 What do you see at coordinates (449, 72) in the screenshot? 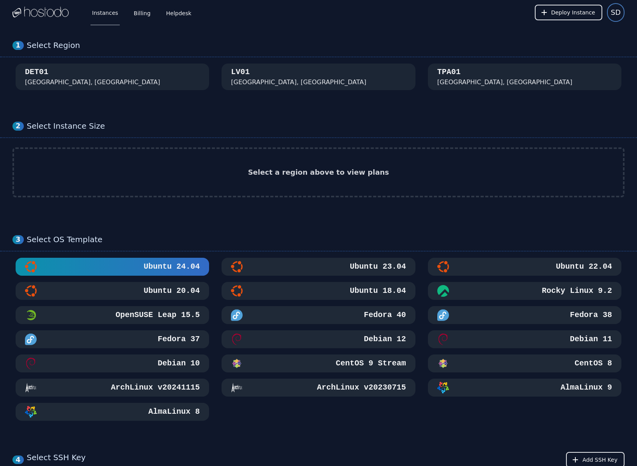
I see `div: TPA01` at bounding box center [449, 72].